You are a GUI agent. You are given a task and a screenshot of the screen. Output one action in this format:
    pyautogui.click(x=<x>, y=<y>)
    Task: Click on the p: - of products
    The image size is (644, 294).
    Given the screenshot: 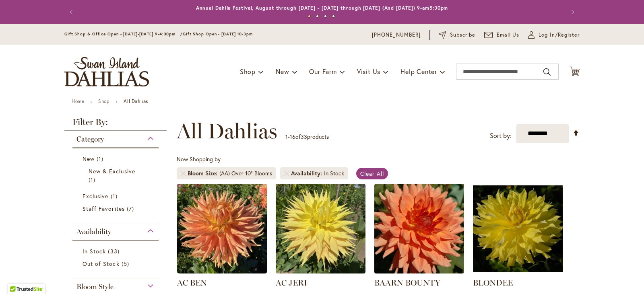 What is the action you would take?
    pyautogui.click(x=307, y=137)
    